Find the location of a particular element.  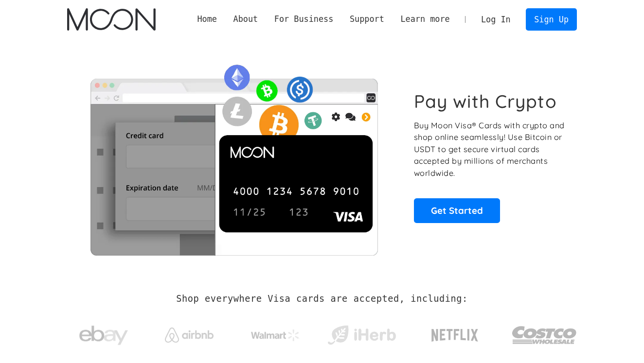

img: Costco is located at coordinates (544, 335).